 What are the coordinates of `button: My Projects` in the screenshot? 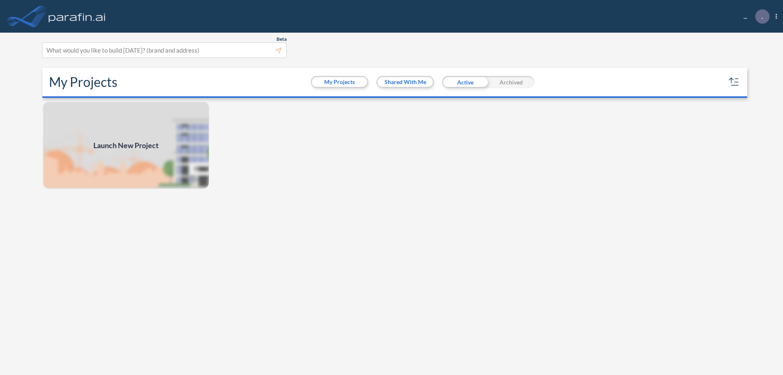 It's located at (339, 82).